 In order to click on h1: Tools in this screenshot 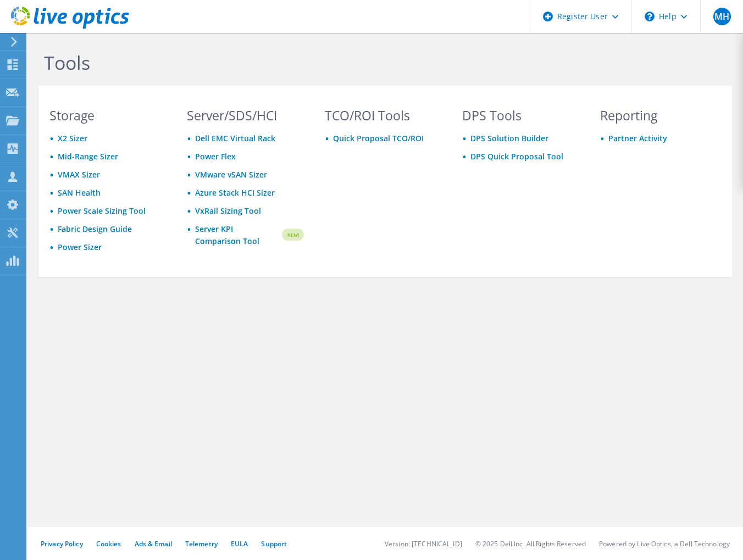, I will do `click(382, 62)`.